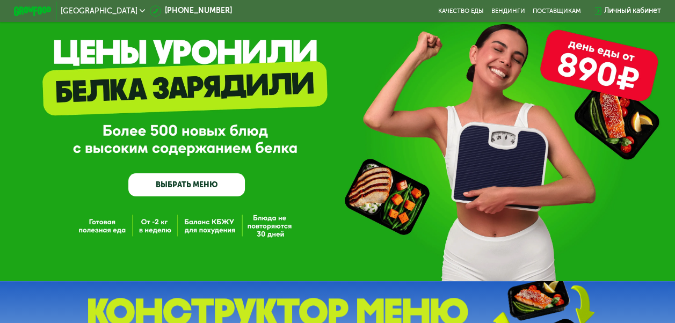 The height and width of the screenshot is (323, 675). I want to click on div: поставщикам, so click(557, 11).